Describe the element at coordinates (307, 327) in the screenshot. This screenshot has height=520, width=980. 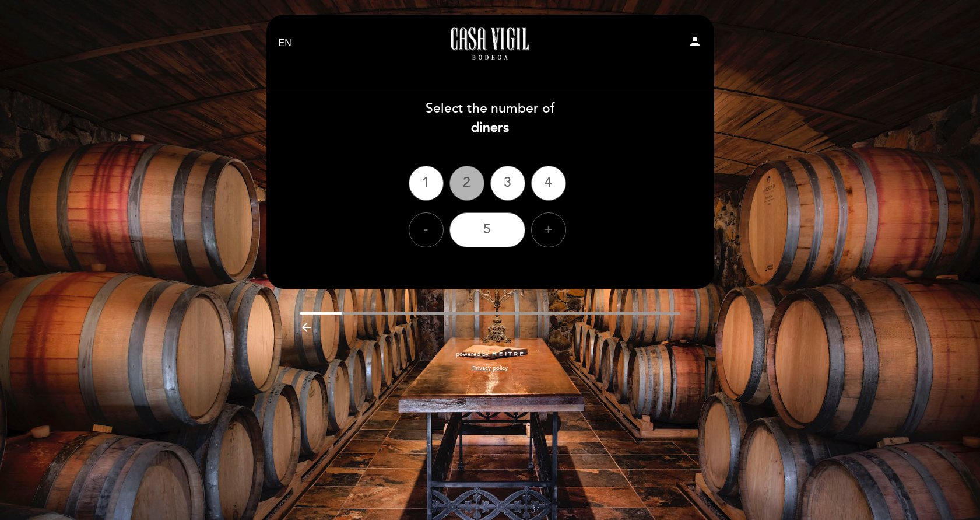
I see `i: arrow_backward` at that location.